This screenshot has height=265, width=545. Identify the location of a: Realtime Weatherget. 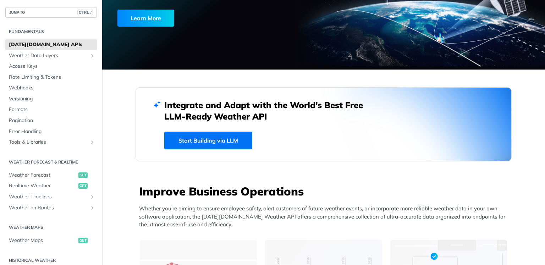
(51, 186).